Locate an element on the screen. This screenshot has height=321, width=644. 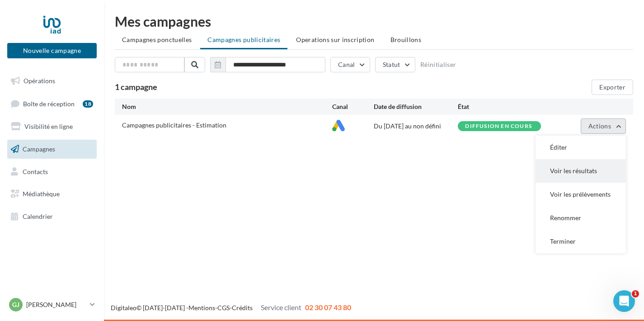
a: Opérations is located at coordinates (52, 81).